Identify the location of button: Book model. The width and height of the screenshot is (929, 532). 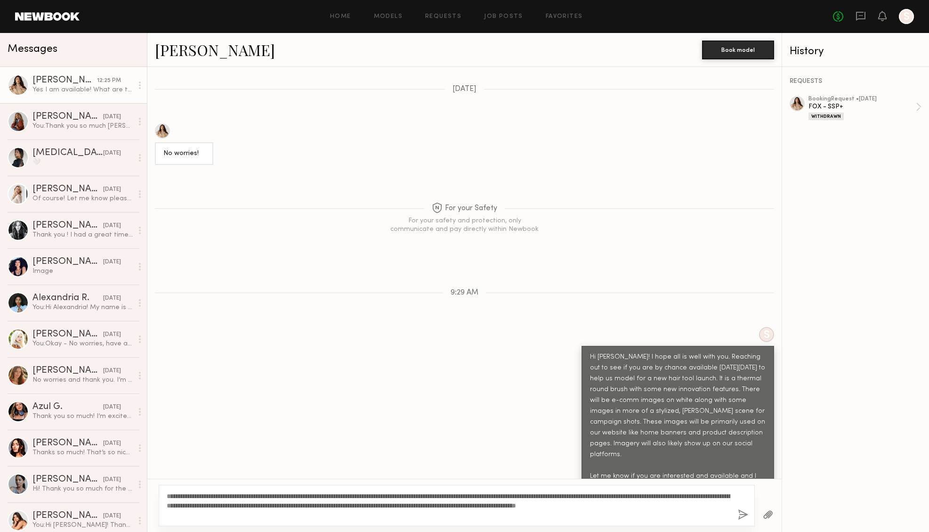
(738, 50).